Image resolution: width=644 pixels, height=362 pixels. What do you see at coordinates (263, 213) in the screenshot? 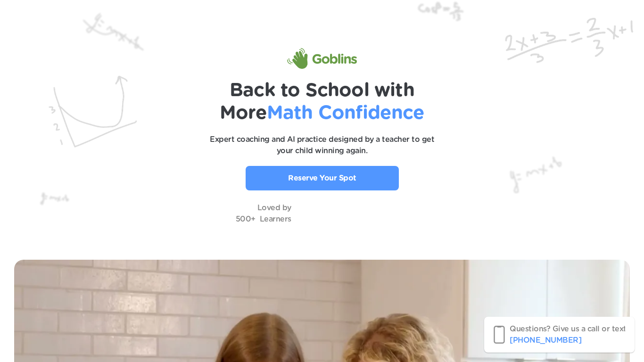
I see `p: Loved by 500+ Learners` at bounding box center [263, 213].